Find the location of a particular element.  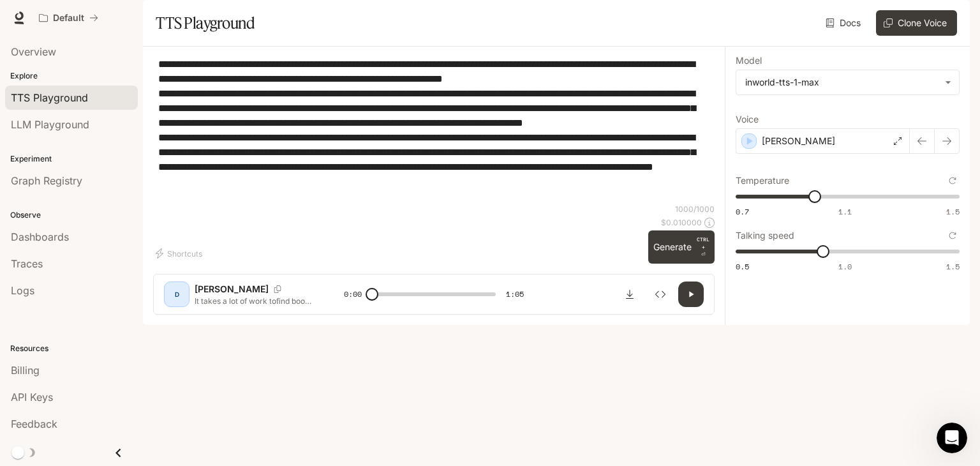

span: 1.1 is located at coordinates (845, 211).